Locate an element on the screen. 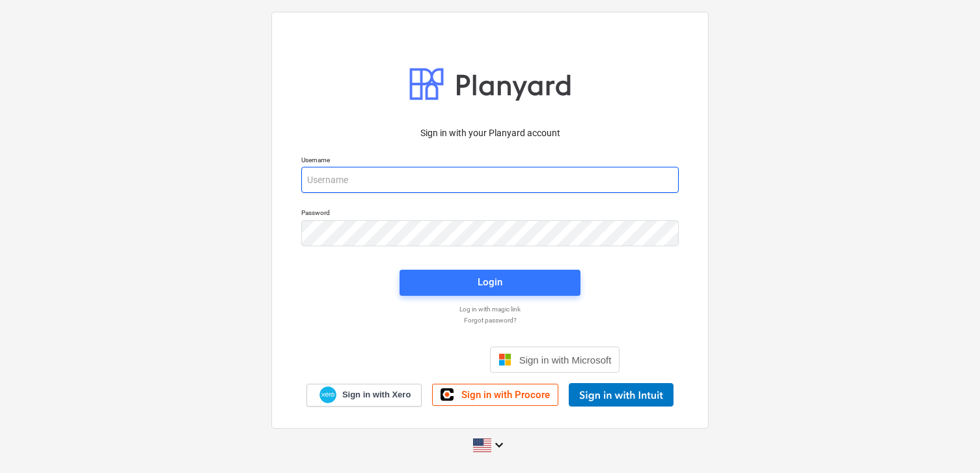 This screenshot has width=980, height=473. div: Login is located at coordinates (490, 282).